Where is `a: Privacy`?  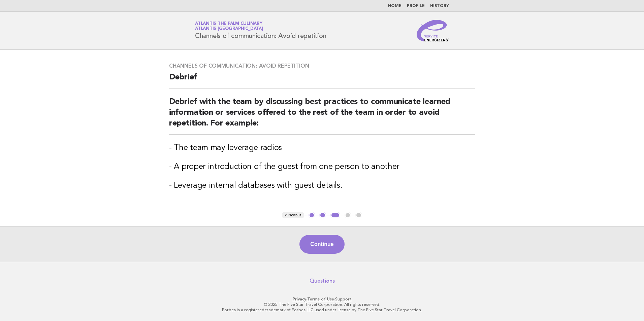 a: Privacy is located at coordinates (300, 300).